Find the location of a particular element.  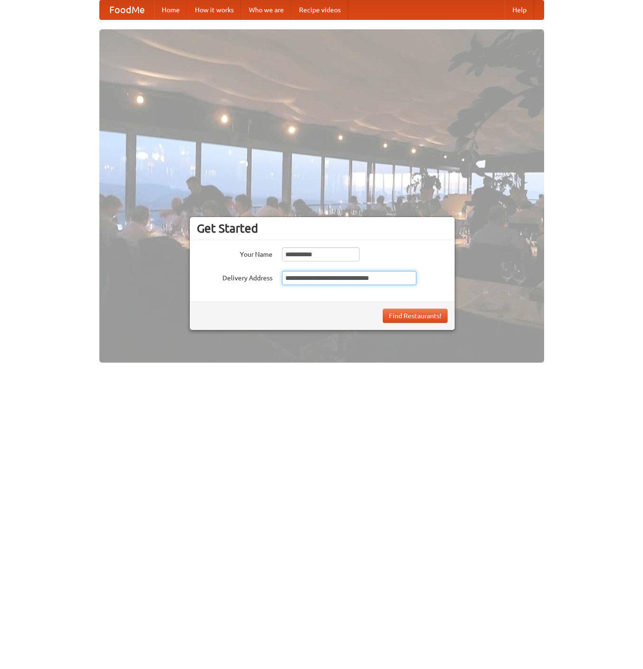

button: Find Restaurants! is located at coordinates (415, 316).